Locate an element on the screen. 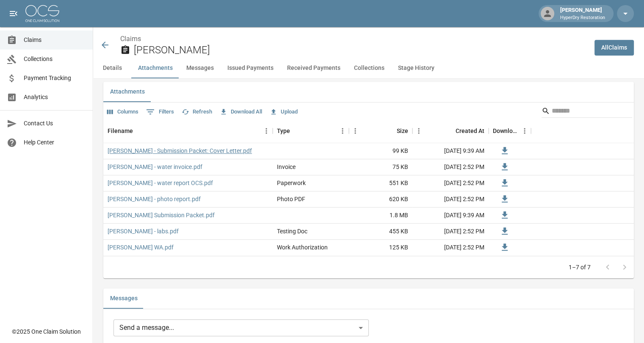 This screenshot has height=343, width=644. span: Help Center is located at coordinates (55, 142).